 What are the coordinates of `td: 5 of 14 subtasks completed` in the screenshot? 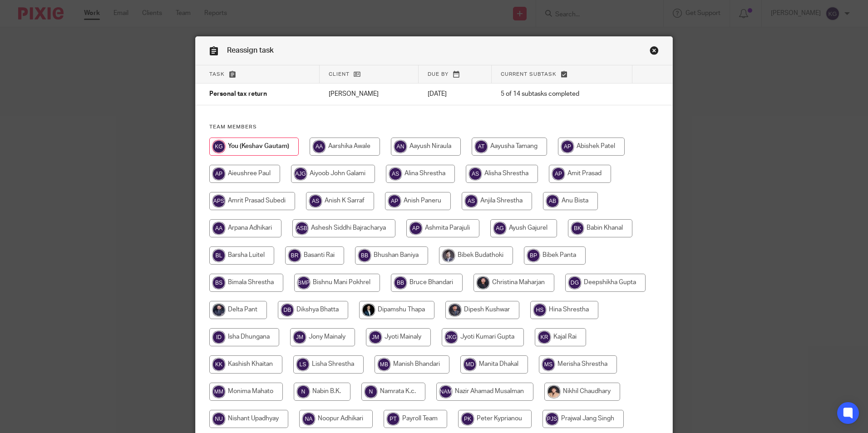 It's located at (562, 95).